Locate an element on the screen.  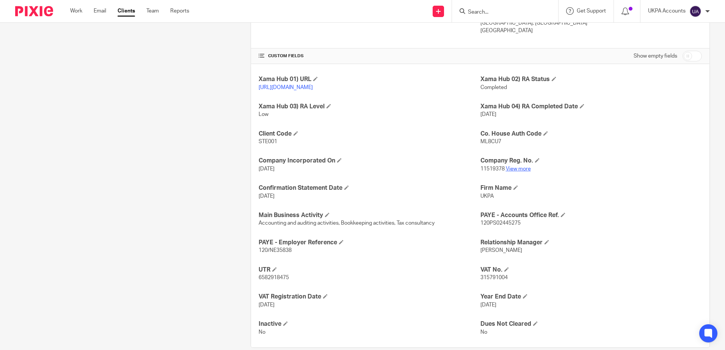
label: Show empty fields is located at coordinates (655, 56).